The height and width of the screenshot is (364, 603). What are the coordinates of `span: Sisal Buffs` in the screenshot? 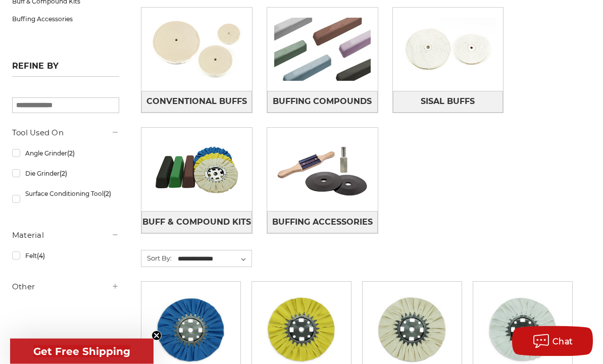 It's located at (448, 102).